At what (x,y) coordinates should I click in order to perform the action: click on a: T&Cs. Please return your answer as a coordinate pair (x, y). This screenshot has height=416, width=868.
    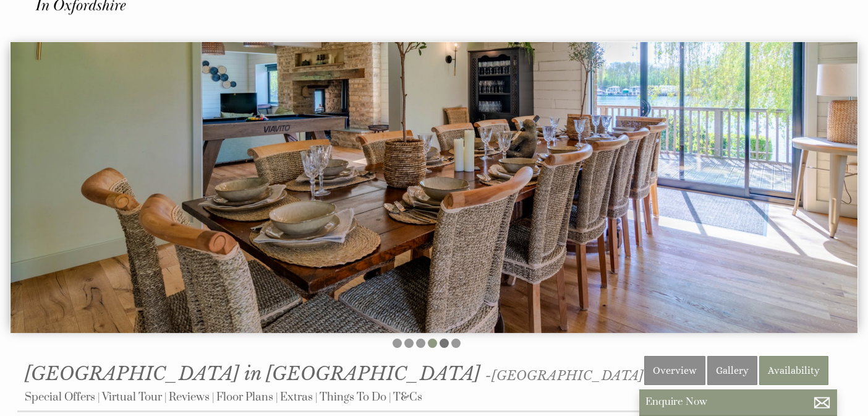
    Looking at the image, I should click on (407, 397).